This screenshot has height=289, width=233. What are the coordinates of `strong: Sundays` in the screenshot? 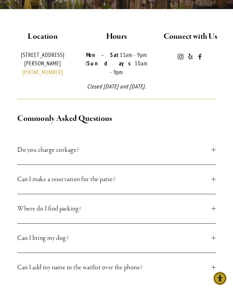 It's located at (111, 63).